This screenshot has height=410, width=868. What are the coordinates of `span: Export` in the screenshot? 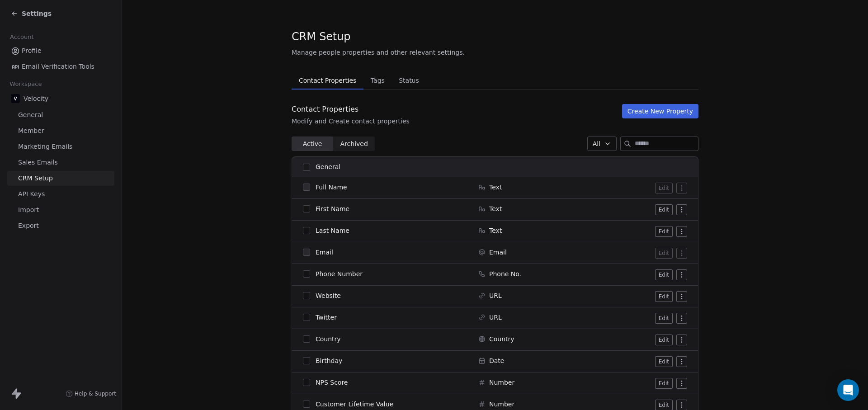 It's located at (29, 225).